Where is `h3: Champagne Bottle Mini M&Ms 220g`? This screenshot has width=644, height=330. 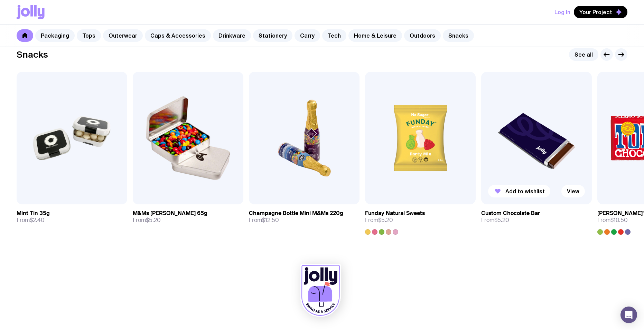 h3: Champagne Bottle Mini M&Ms 220g is located at coordinates (296, 213).